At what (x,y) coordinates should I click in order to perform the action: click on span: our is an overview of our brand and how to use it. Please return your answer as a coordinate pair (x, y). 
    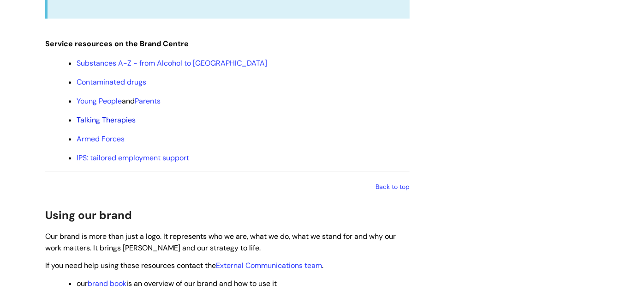
    Looking at the image, I should click on (177, 283).